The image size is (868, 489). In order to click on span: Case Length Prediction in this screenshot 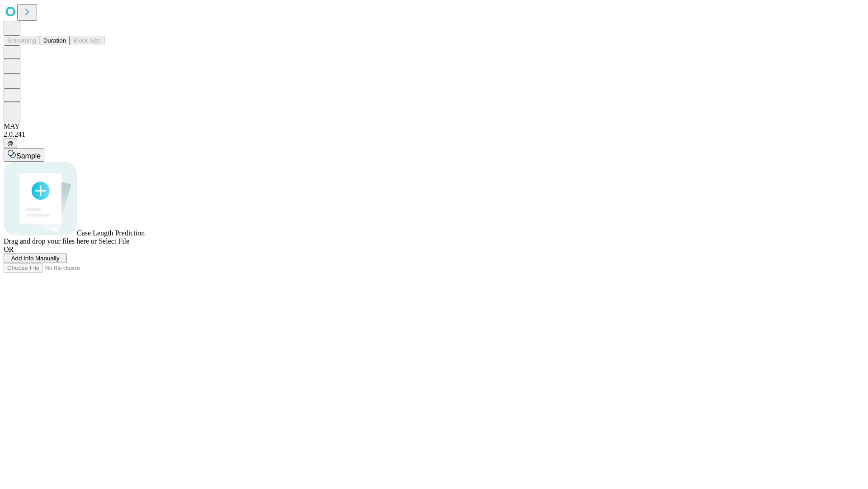, I will do `click(111, 233)`.